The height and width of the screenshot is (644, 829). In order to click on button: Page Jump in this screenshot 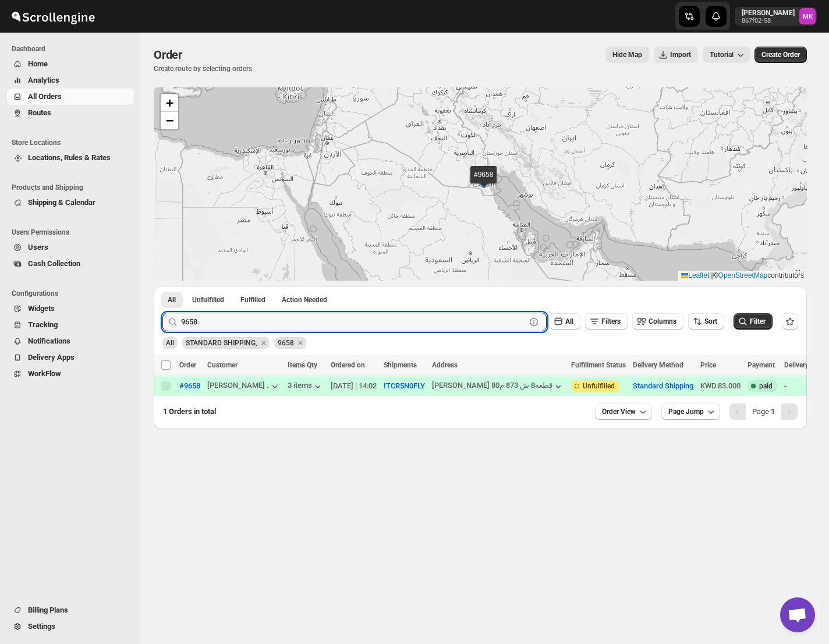, I will do `click(691, 412)`.